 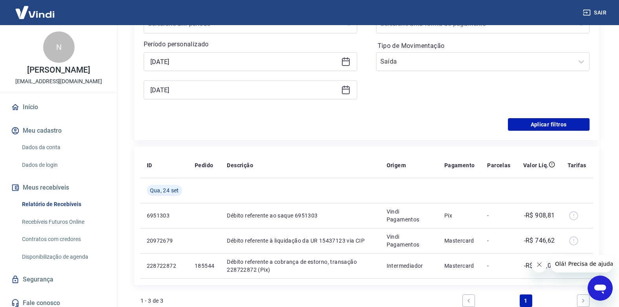 I want to click on p: Tarifas, so click(x=577, y=165).